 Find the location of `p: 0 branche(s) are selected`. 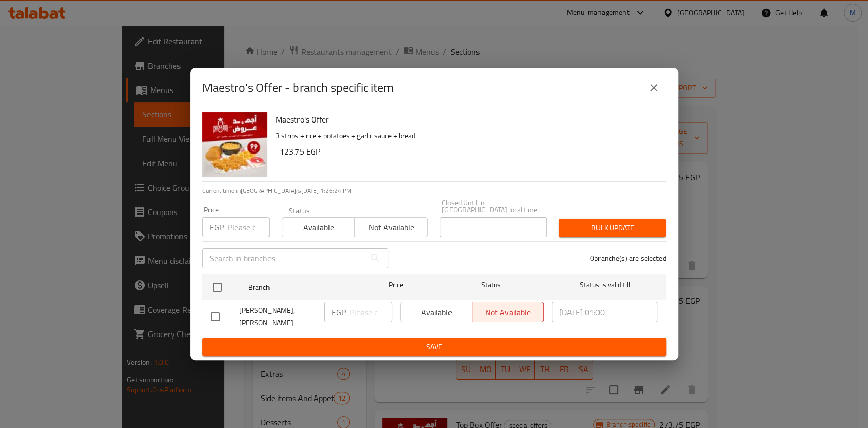

p: 0 branche(s) are selected is located at coordinates (628, 258).